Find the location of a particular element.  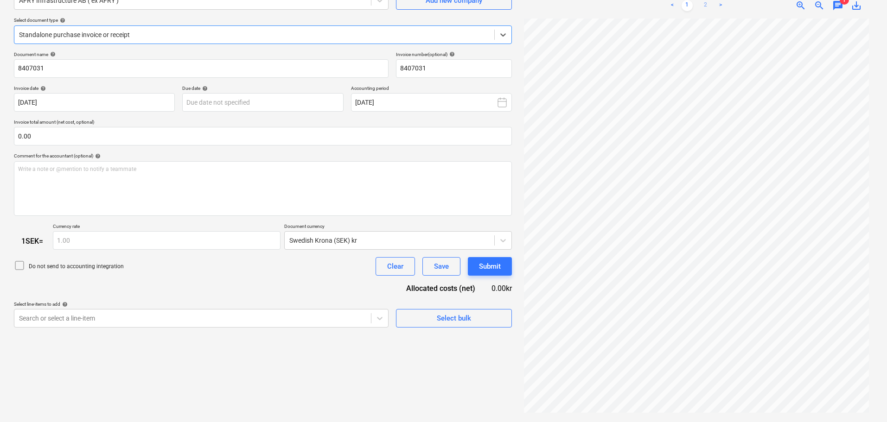

div: Invoice number (optional) is located at coordinates (454, 54).